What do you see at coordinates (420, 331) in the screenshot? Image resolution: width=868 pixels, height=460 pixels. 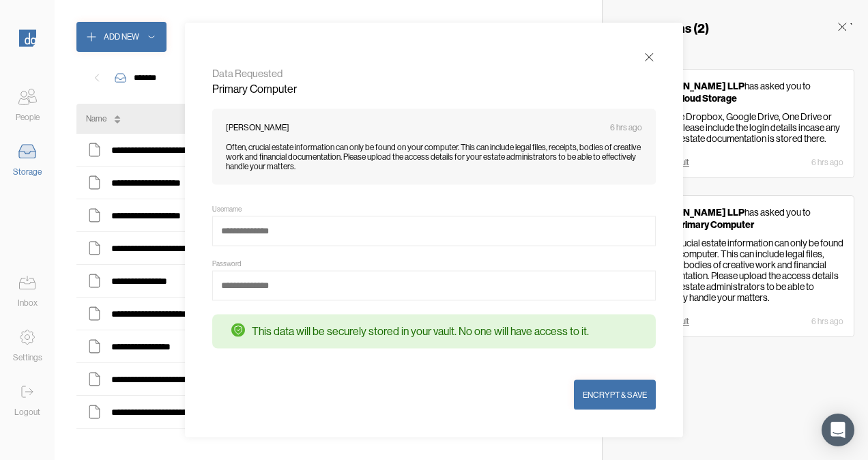 I see `div: This data will be securely stored in your vault. No one will have access to it.` at bounding box center [420, 331].